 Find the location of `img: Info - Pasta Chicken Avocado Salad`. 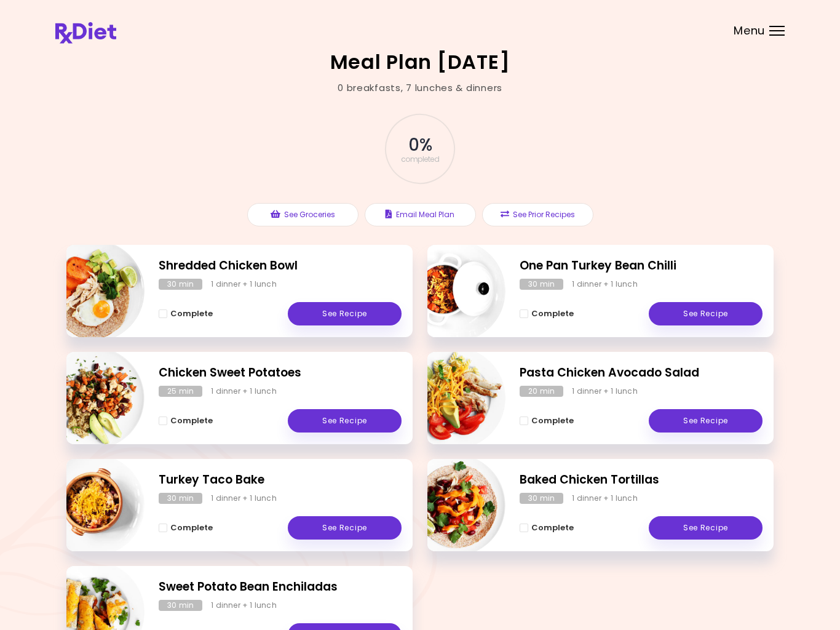

img: Info - Pasta Chicken Avocado Salad is located at coordinates (455, 398).